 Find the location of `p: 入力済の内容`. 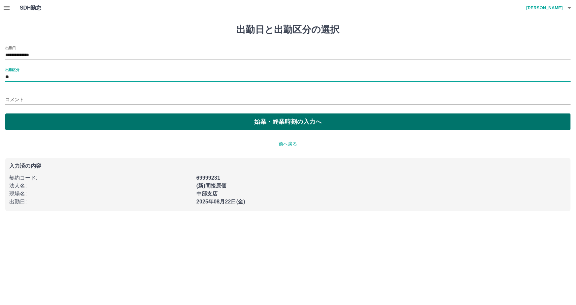

p: 入力済の内容 is located at coordinates (288, 166).